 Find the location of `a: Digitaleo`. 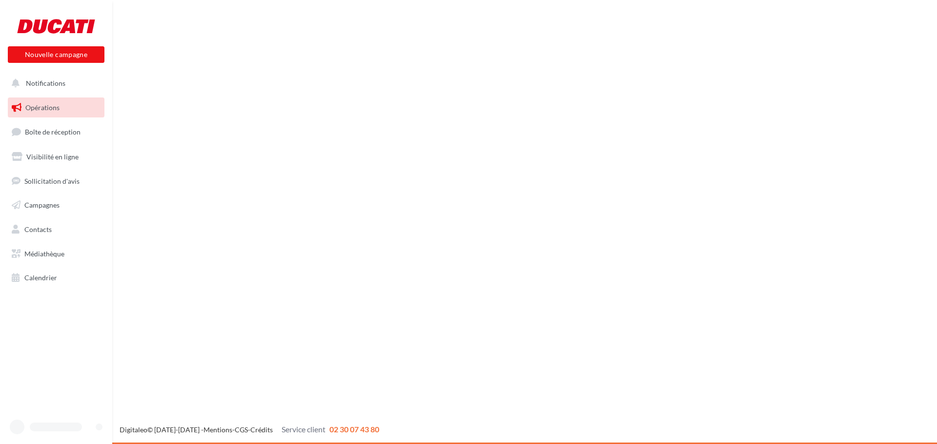

a: Digitaleo is located at coordinates (133, 430).